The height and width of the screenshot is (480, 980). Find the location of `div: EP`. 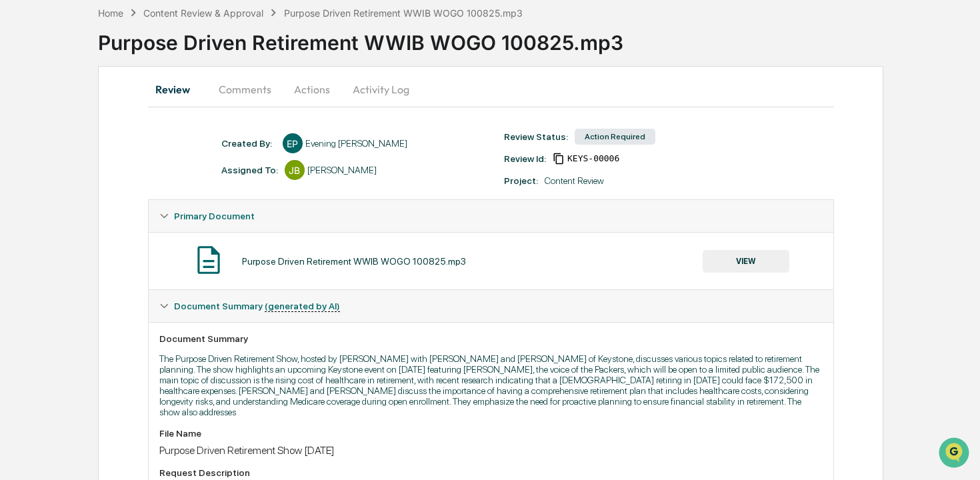

div: EP is located at coordinates (293, 143).